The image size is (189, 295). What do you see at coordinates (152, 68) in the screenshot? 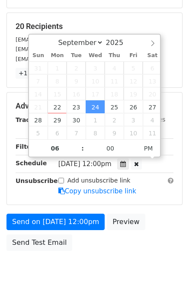
I see `span: September 6, 2025` at bounding box center [152, 68].